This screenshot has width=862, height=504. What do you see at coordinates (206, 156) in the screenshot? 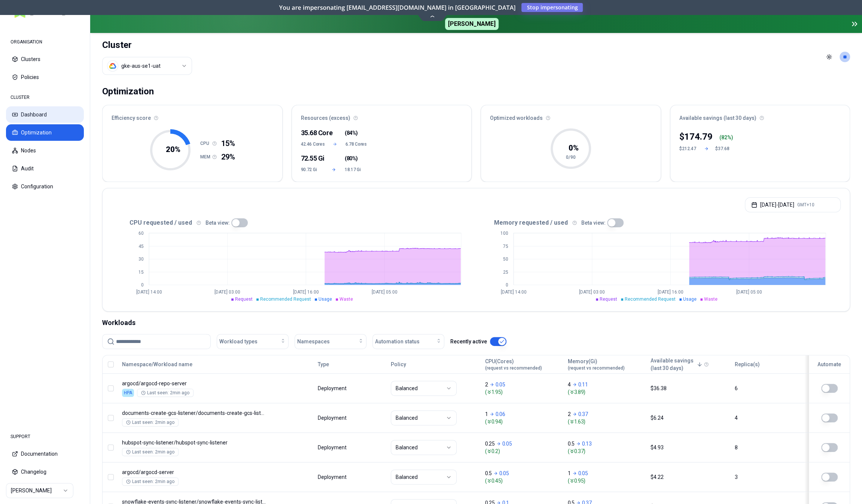
I see `h1: MEM` at bounding box center [206, 156].